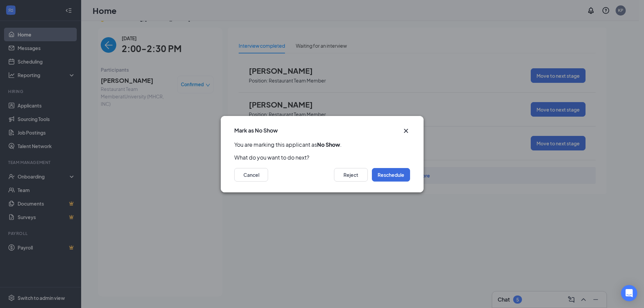 This screenshot has width=644, height=308. I want to click on button: Cancel, so click(251, 175).